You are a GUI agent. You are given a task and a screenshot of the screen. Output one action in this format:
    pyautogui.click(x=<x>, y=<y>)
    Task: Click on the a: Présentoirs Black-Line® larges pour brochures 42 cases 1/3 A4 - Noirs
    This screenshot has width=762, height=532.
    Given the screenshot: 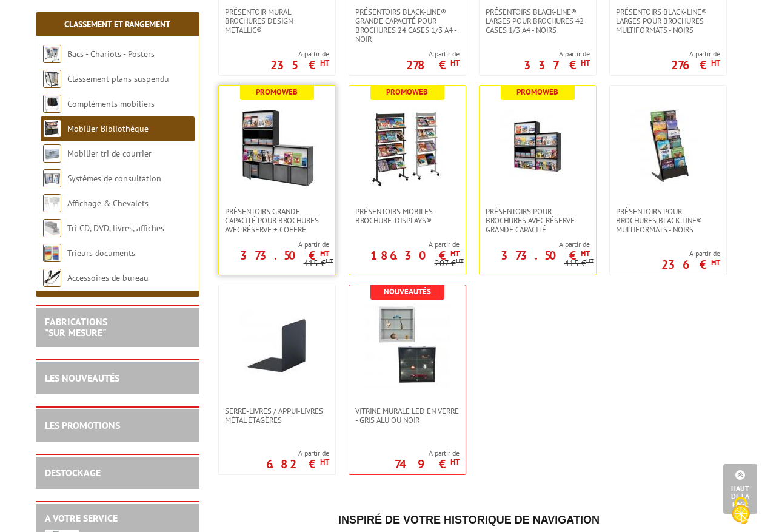 What is the action you would take?
    pyautogui.click(x=538, y=20)
    